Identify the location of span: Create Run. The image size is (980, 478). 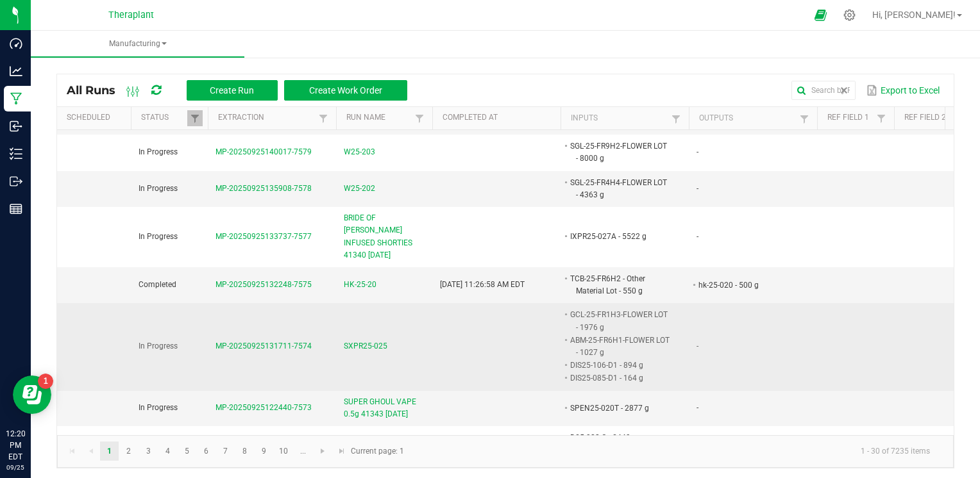
(231, 90).